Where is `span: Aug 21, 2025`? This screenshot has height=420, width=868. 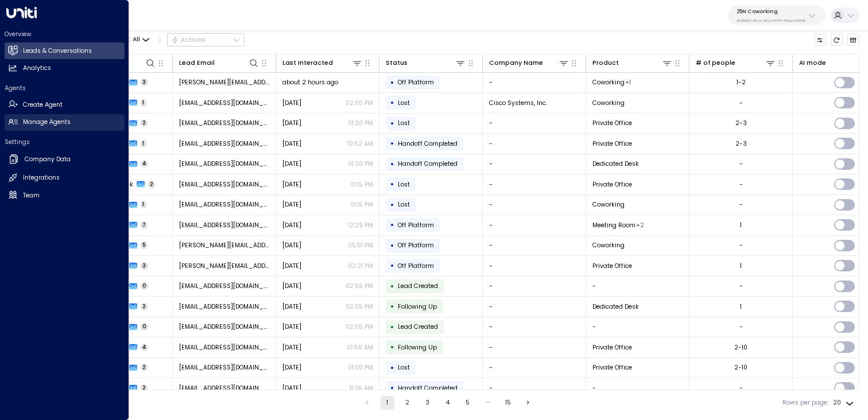 span: Aug 21, 2025 is located at coordinates (292, 388).